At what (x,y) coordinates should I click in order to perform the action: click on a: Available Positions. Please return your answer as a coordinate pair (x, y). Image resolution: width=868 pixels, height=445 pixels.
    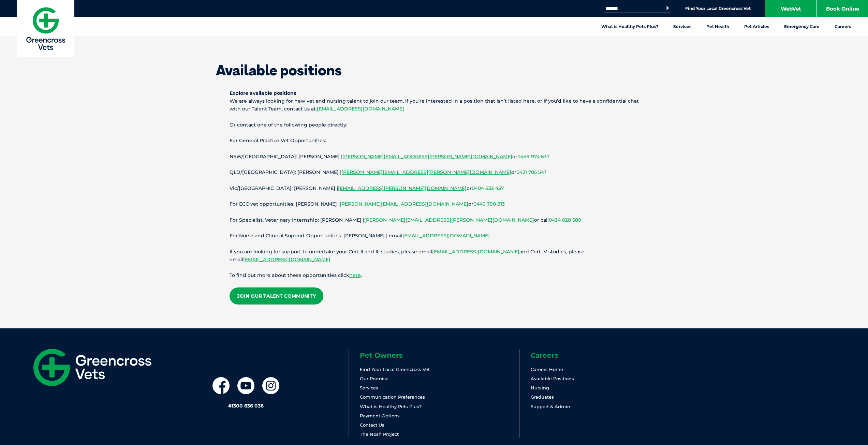
    Looking at the image, I should click on (552, 379).